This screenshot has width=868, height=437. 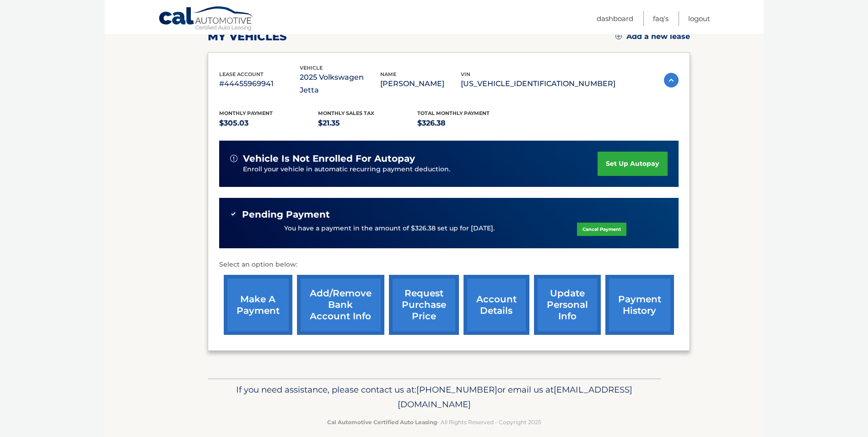 What do you see at coordinates (329, 158) in the screenshot?
I see `span: vehicle is not enrolled for autopay` at bounding box center [329, 158].